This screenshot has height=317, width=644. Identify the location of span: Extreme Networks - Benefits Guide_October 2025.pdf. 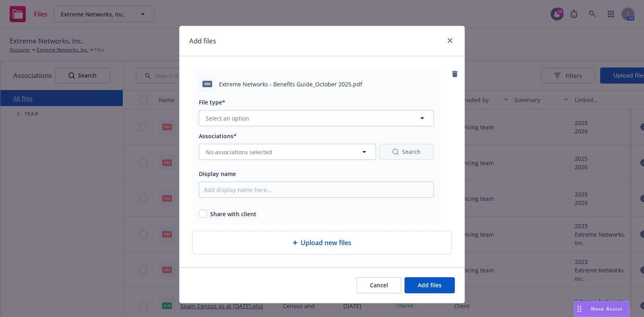
(291, 84).